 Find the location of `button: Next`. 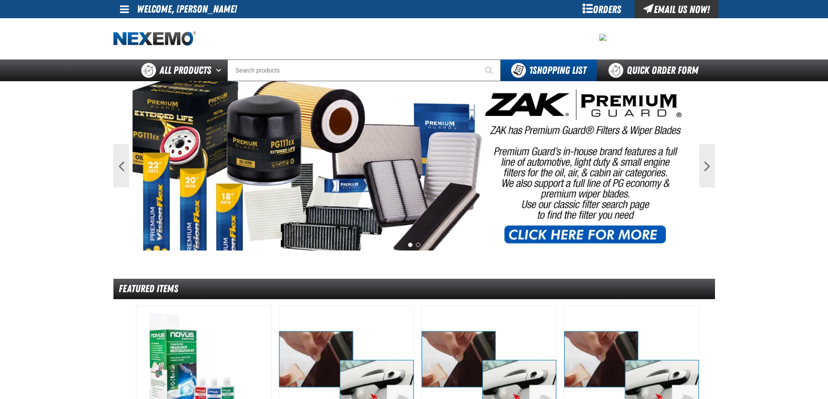

button: Next is located at coordinates (707, 166).